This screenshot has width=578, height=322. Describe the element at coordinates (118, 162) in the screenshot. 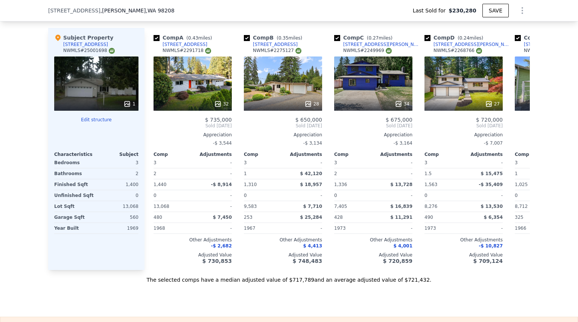

I see `div: 3` at that location.